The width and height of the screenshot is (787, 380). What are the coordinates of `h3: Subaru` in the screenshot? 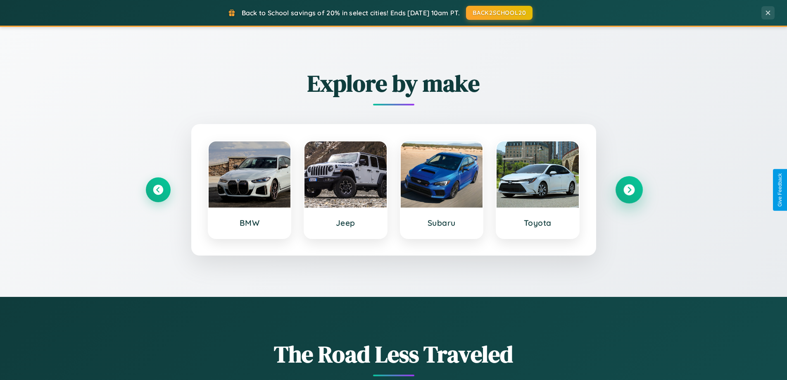 It's located at (442, 223).